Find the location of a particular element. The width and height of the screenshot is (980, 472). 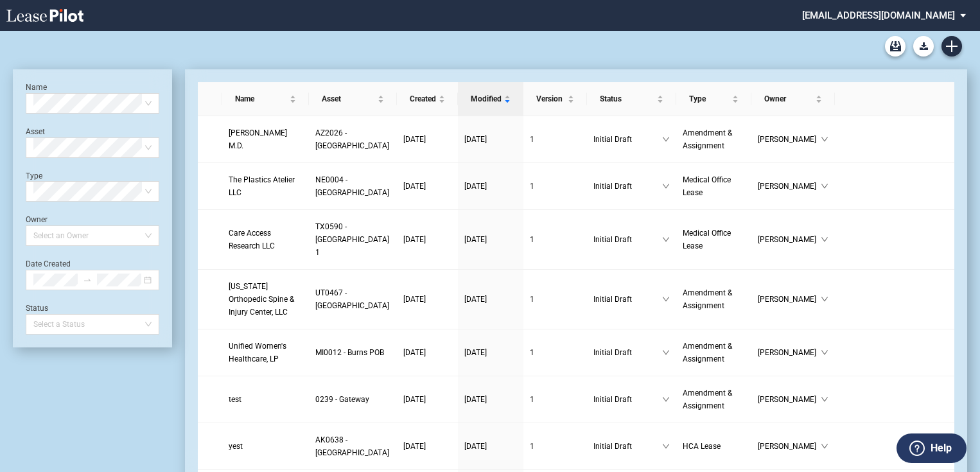

span: Owner is located at coordinates (788, 99).